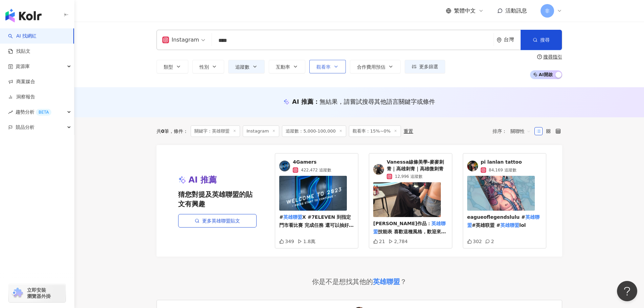 The width and height of the screenshot is (644, 308). I want to click on span: #英雄联盟 #, so click(486, 225).